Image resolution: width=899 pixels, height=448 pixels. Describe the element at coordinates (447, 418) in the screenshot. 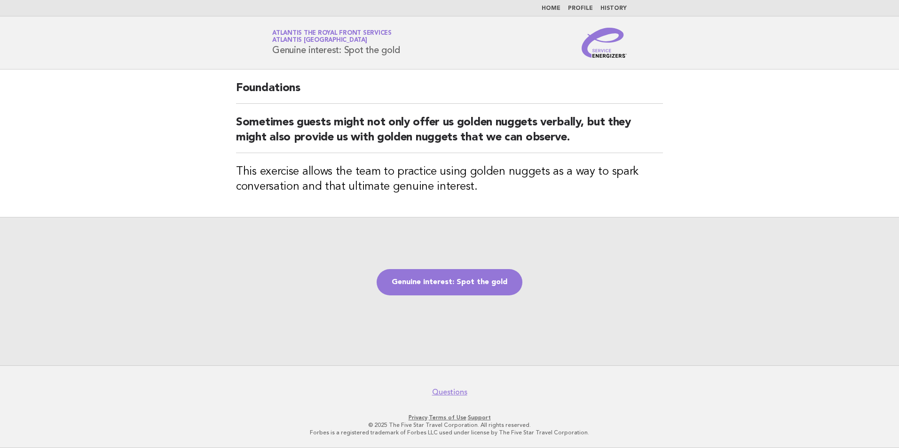

I see `a: Terms of Use` at that location.